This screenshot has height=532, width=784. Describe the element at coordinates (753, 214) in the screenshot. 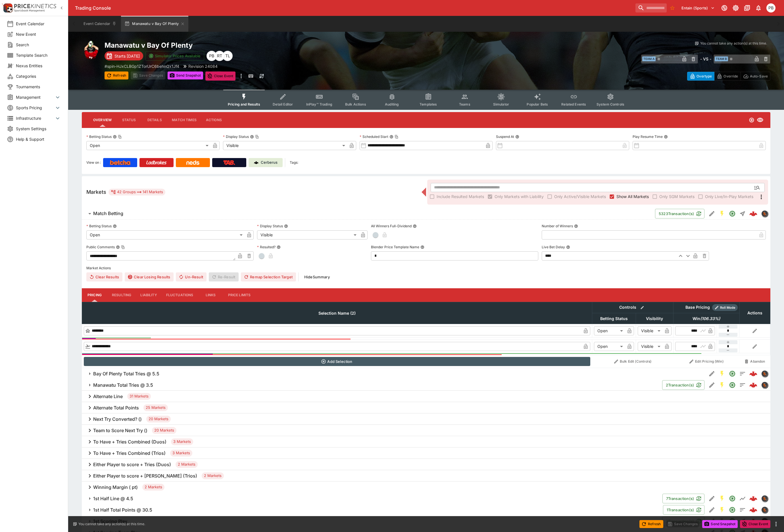

I see `div: 4a9b3a2f-b9f7-4421-8b81-a1c525314a6b` at that location.